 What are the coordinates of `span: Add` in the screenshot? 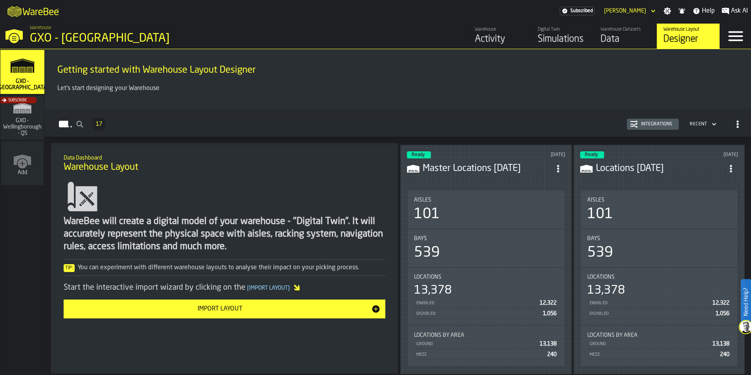 It's located at (22, 172).